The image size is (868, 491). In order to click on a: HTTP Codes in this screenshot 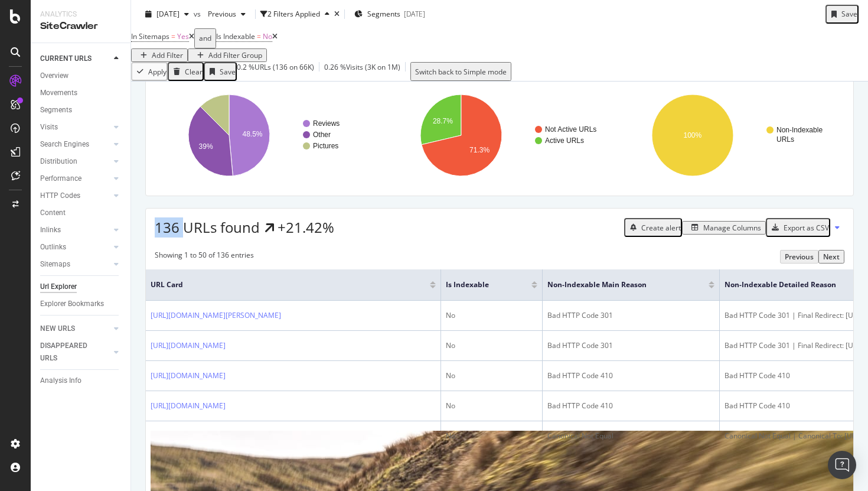, I will do `click(75, 195)`.